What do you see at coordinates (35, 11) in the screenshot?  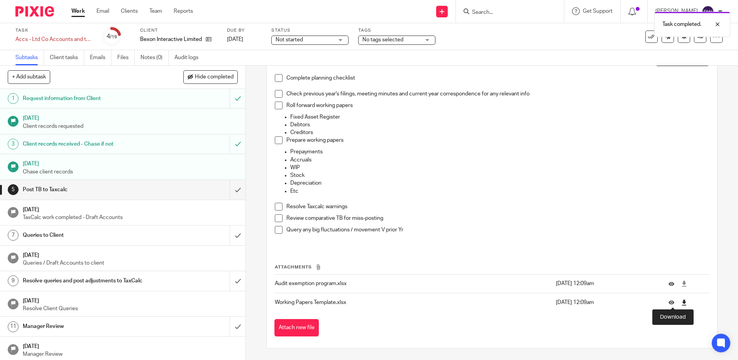 I see `img: Pixie` at bounding box center [35, 11].